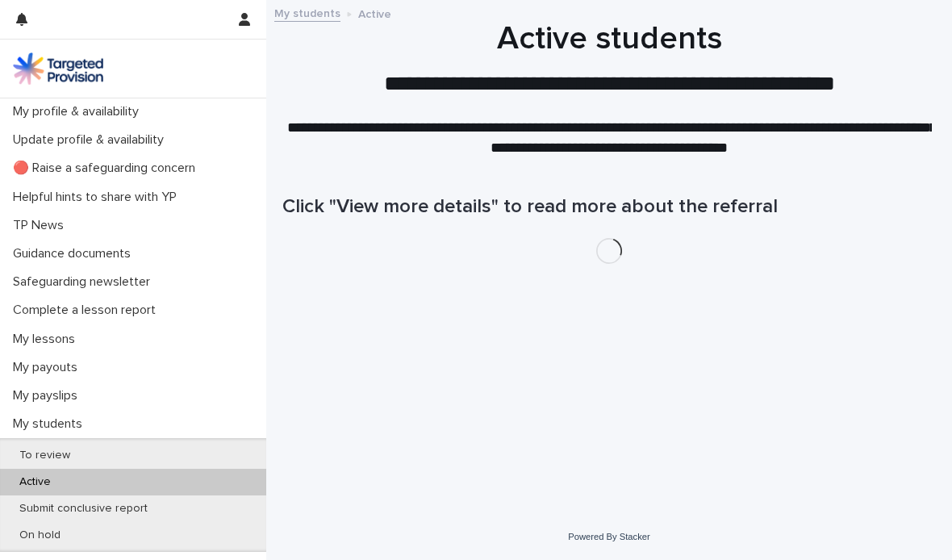 This screenshot has width=952, height=560. I want to click on p: Submit conclusive report, so click(83, 508).